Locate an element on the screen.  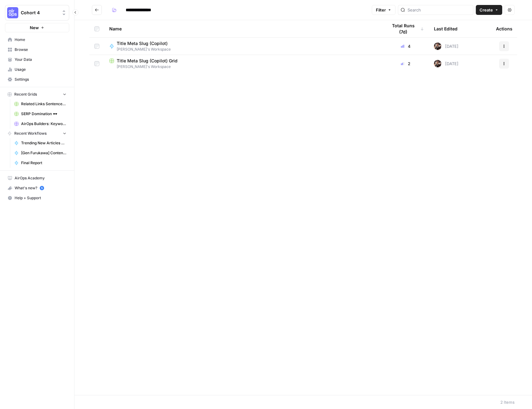
input: Search is located at coordinates (439, 10).